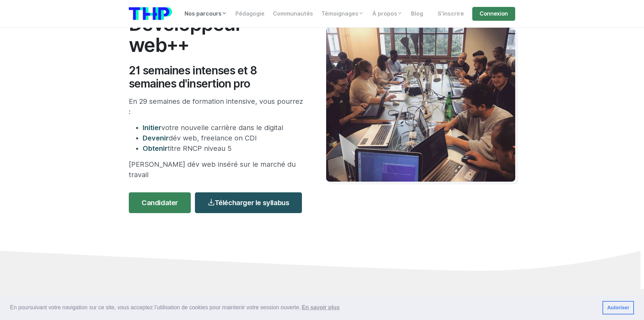  I want to click on span: Initier, so click(152, 128).